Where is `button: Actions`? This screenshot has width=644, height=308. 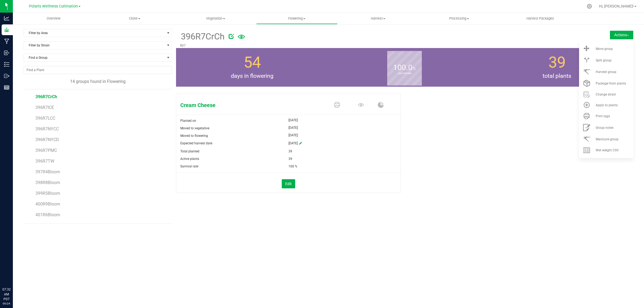
button: Actions is located at coordinates (621, 35).